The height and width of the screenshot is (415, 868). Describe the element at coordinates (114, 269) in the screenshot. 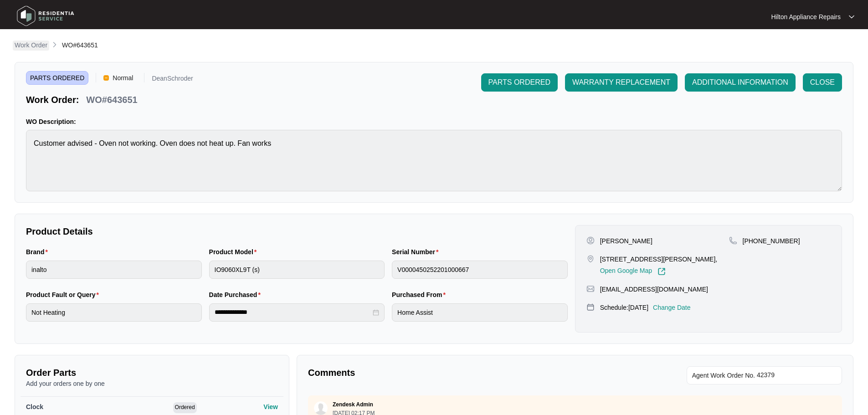

I see `input: Brand` at that location.